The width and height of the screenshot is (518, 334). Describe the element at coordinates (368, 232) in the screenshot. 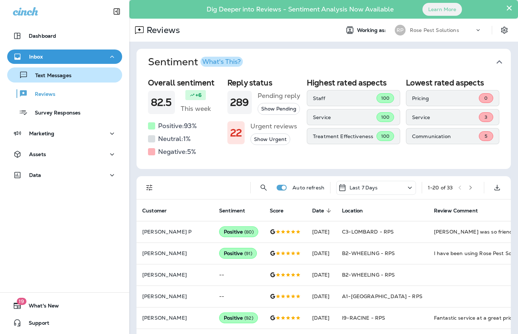

I see `span: C3-LOMBARD - RPS` at that location.